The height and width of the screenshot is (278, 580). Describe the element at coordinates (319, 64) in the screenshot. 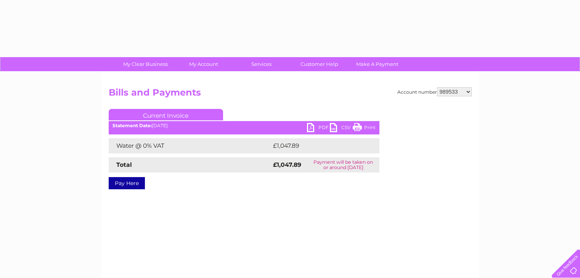

I see `a: Customer Help` at that location.